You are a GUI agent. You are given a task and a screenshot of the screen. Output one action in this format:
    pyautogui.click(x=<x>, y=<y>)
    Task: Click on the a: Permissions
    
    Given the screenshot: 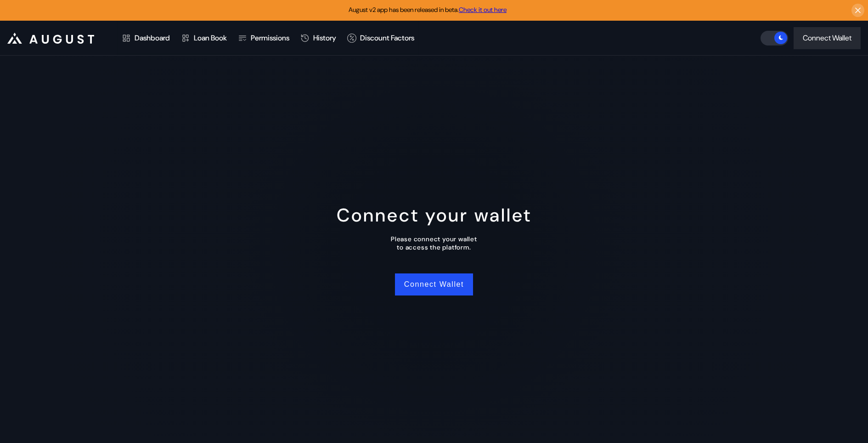 What is the action you would take?
    pyautogui.click(x=263, y=38)
    